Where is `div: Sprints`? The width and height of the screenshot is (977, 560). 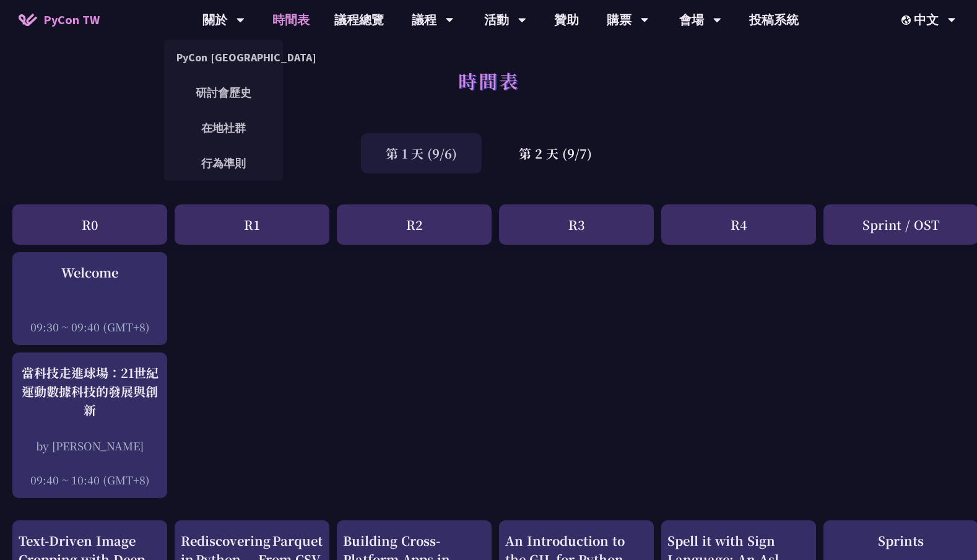
div: Sprints is located at coordinates (901, 541).